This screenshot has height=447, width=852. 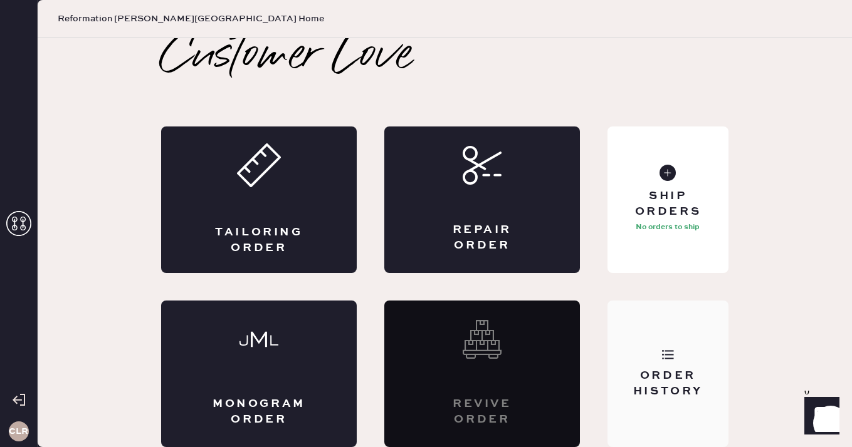 What do you see at coordinates (482, 374) in the screenshot?
I see `div: Interested? Contact us at care@hemster.co` at bounding box center [482, 374].